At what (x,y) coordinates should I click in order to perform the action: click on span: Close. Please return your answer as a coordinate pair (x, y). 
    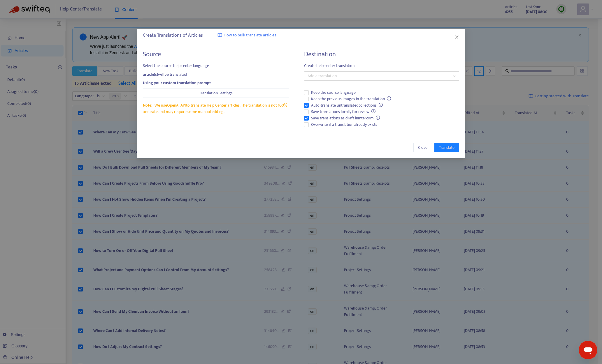
    Looking at the image, I should click on (422, 148).